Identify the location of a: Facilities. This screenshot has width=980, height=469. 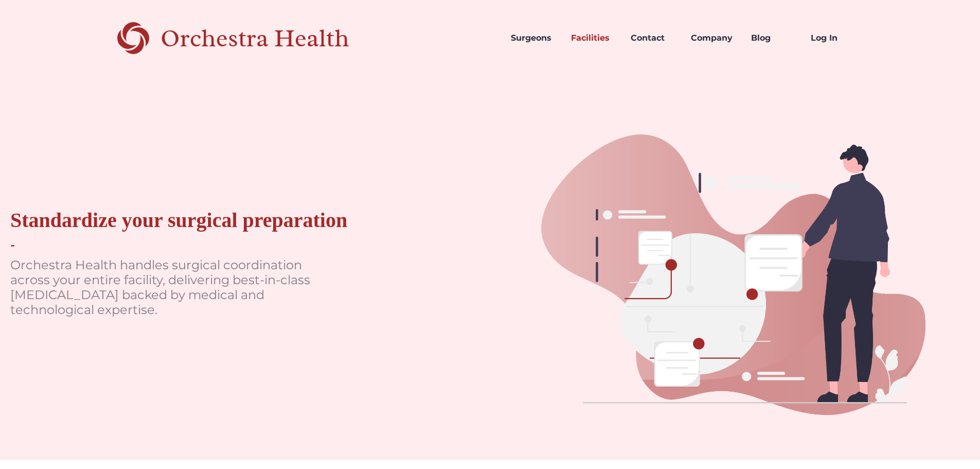
(593, 38).